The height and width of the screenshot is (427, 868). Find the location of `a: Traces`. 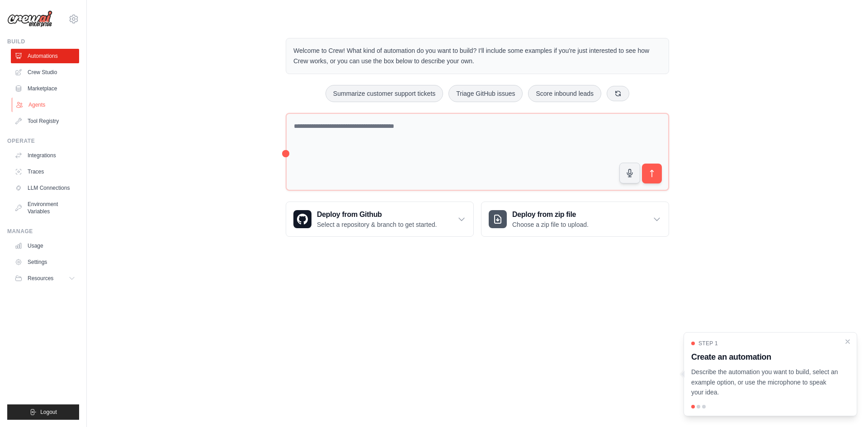

a: Traces is located at coordinates (45, 172).